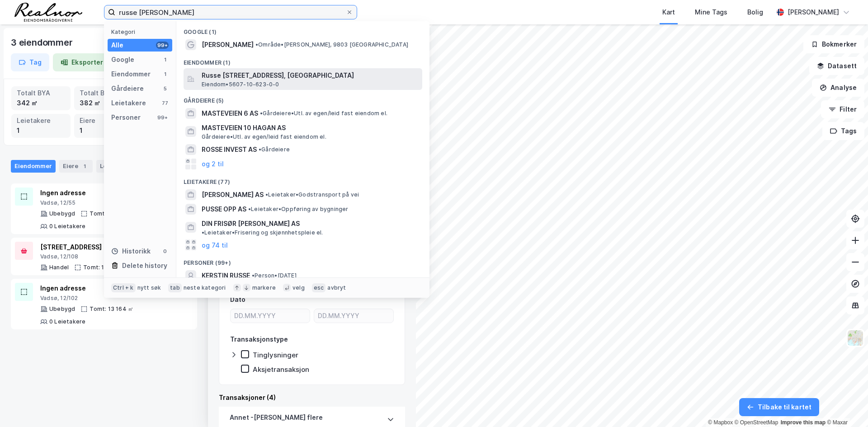 The width and height of the screenshot is (868, 427). What do you see at coordinates (165, 89) in the screenshot?
I see `div: 5` at bounding box center [165, 89].